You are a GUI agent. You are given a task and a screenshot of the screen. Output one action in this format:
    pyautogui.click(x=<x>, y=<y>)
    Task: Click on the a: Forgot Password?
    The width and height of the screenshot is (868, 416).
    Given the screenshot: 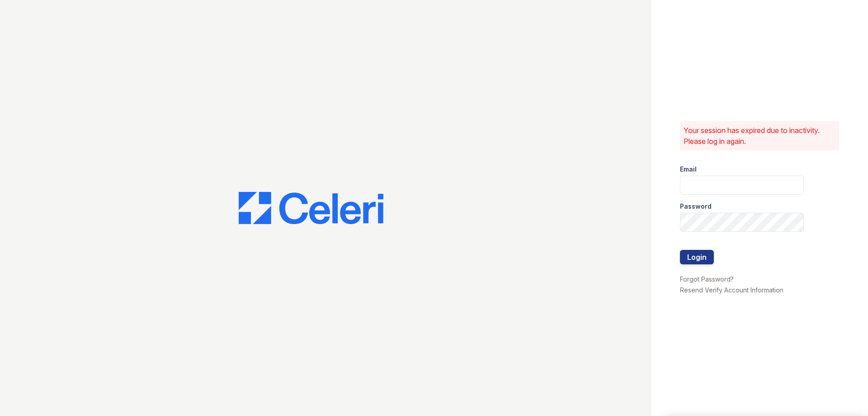 What is the action you would take?
    pyautogui.click(x=707, y=279)
    